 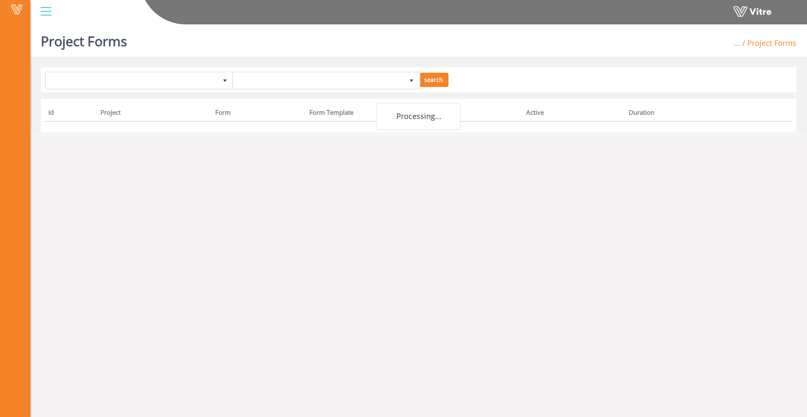 I want to click on th: Duration, so click(x=694, y=114).